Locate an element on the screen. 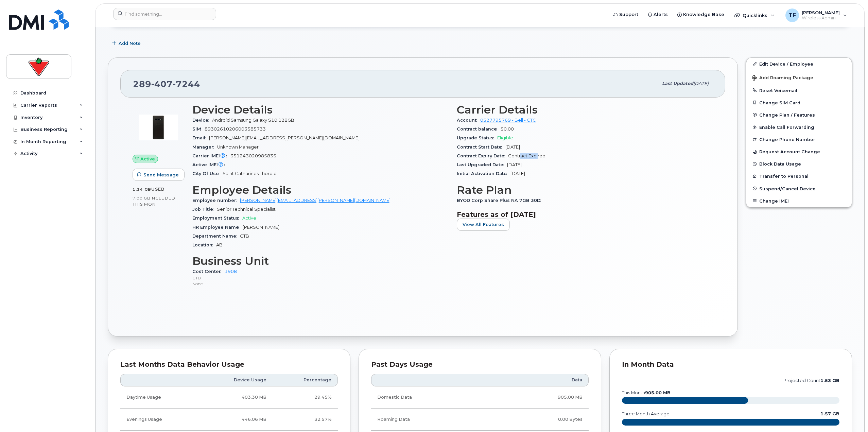  td: Daytime Usage is located at coordinates (160, 397).